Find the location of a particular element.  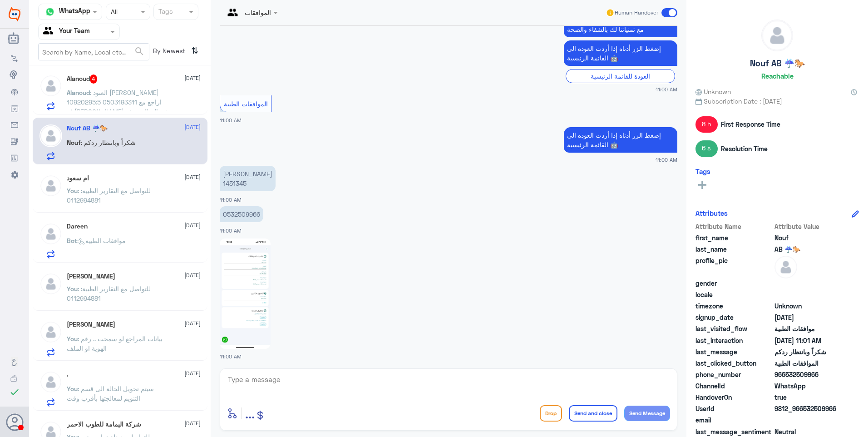

h5: Dareen is located at coordinates (77, 226).